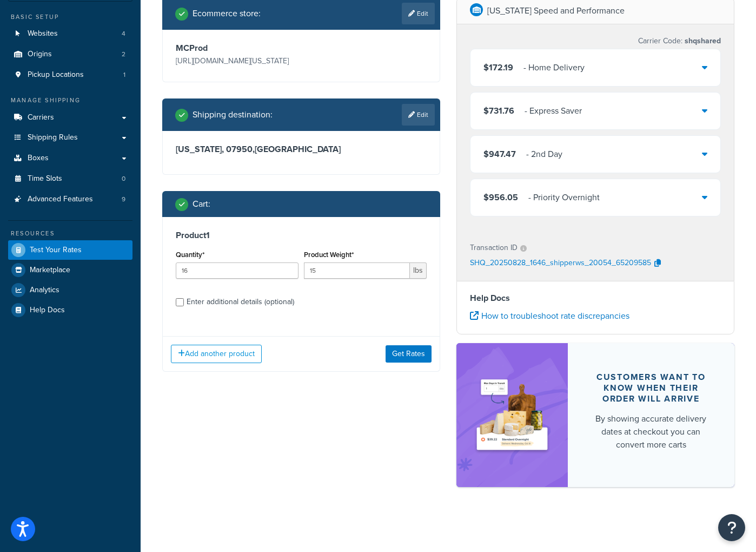  What do you see at coordinates (329, 254) in the screenshot?
I see `label: Product Weight*` at bounding box center [329, 254].